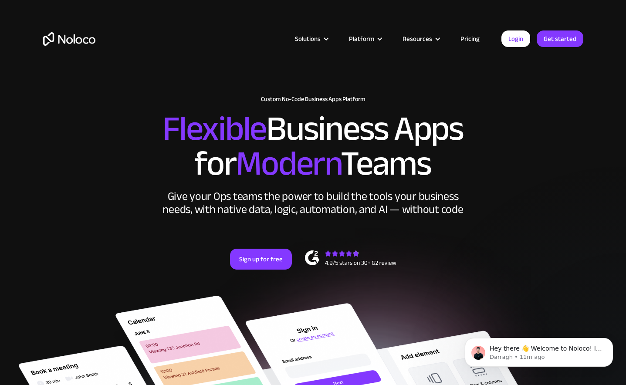 This screenshot has width=626, height=385. Describe the element at coordinates (313, 146) in the screenshot. I see `h2: Business Apps for Teams` at that location.